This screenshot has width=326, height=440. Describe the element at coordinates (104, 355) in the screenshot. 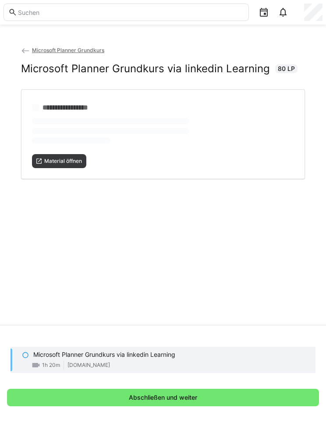

I see `p: Microsoft Planner Grundkurs via linkedin Learning` at that location.